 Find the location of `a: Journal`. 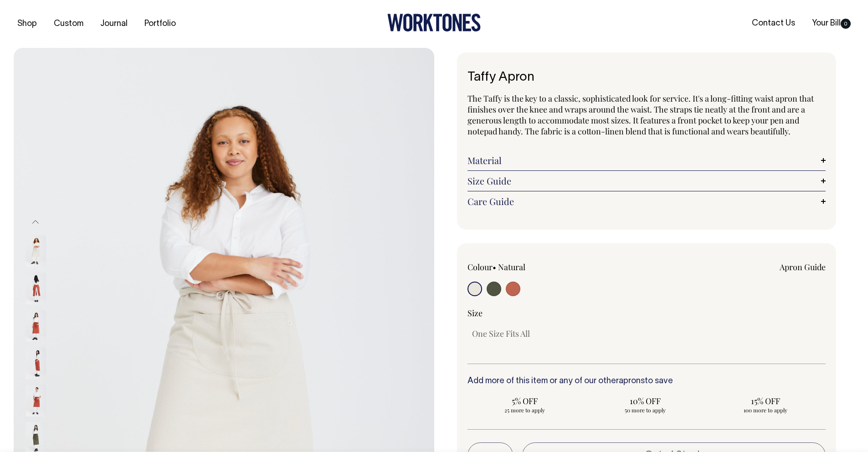

a: Journal is located at coordinates (114, 24).